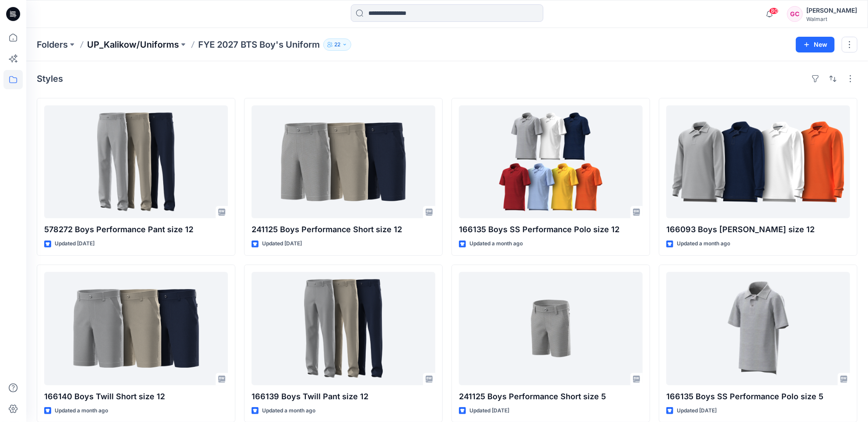 This screenshot has width=868, height=422. What do you see at coordinates (343, 162) in the screenshot?
I see `a: 241125 Boys Performance Short size 12` at bounding box center [343, 162].